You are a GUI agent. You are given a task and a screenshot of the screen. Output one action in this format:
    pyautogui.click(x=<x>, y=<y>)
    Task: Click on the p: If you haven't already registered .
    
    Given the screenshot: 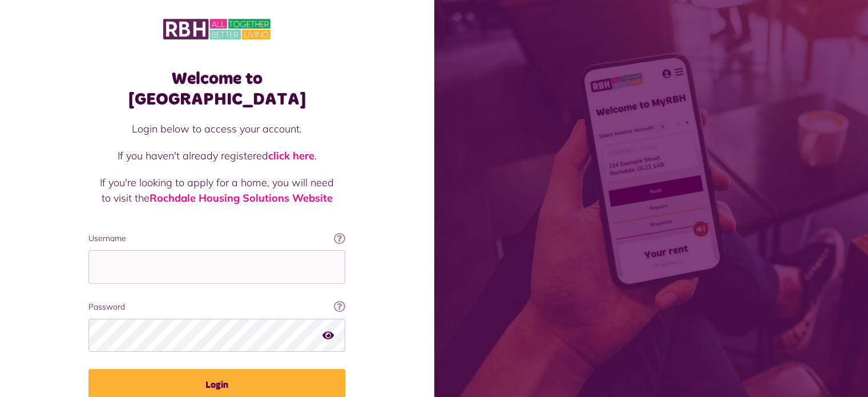 What is the action you would take?
    pyautogui.click(x=217, y=155)
    